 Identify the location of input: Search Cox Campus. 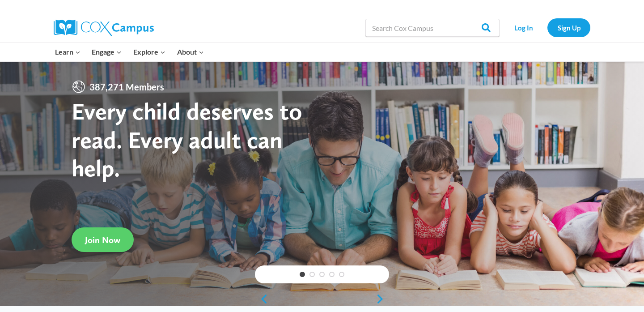
(432, 28).